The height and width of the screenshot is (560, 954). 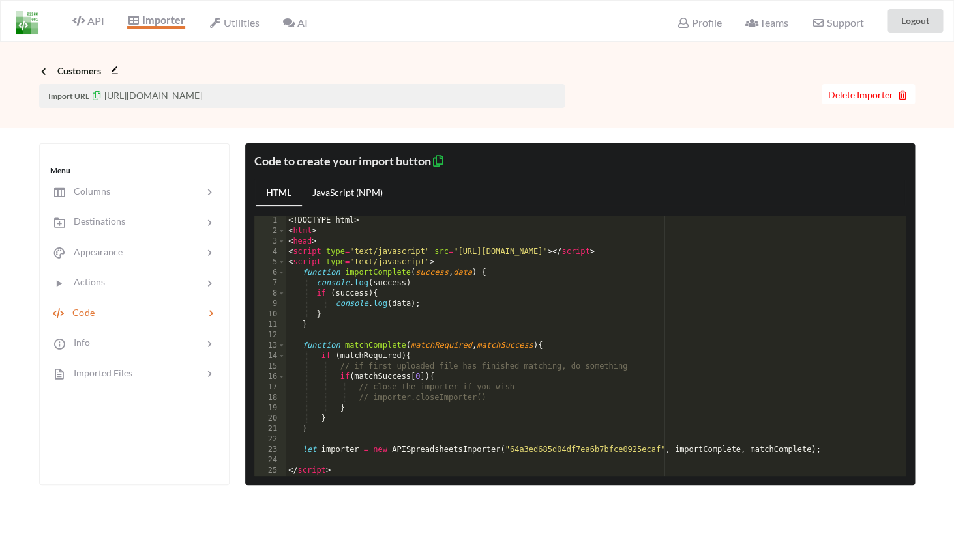 What do you see at coordinates (88, 20) in the screenshot?
I see `span: API` at bounding box center [88, 20].